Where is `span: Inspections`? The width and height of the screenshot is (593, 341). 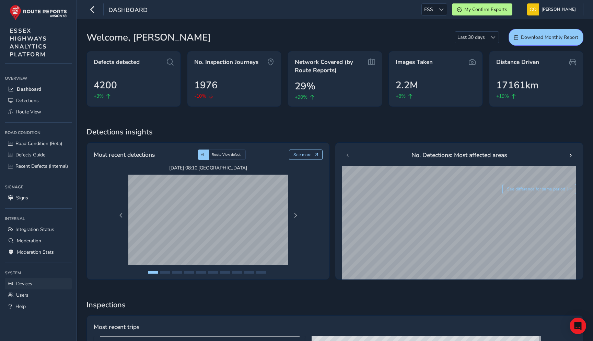
span: Inspections is located at coordinates (335, 304).